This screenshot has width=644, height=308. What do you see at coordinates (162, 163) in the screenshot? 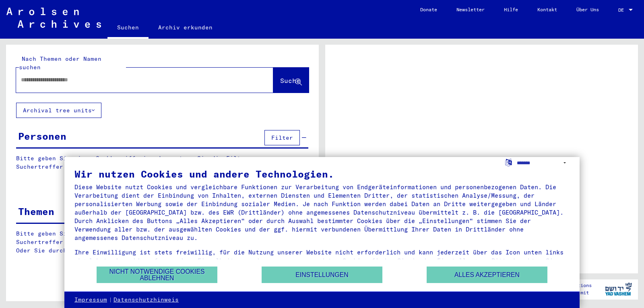
I see `p: Bitte geben Sie einen Suchbegriff ein oder nutzen Sie die Filter, um Suchertreffer zu erhalten.` at bounding box center [162, 163].